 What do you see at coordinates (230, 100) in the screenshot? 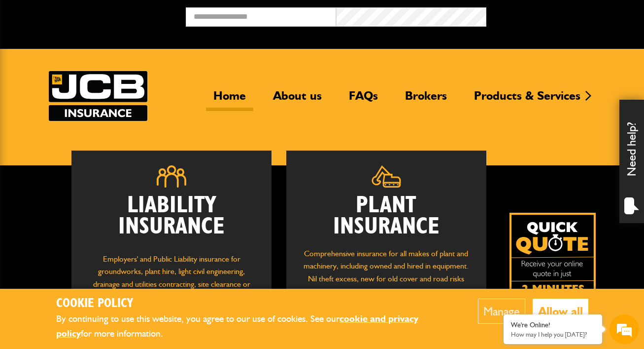
I see `a: Home` at bounding box center [230, 100].